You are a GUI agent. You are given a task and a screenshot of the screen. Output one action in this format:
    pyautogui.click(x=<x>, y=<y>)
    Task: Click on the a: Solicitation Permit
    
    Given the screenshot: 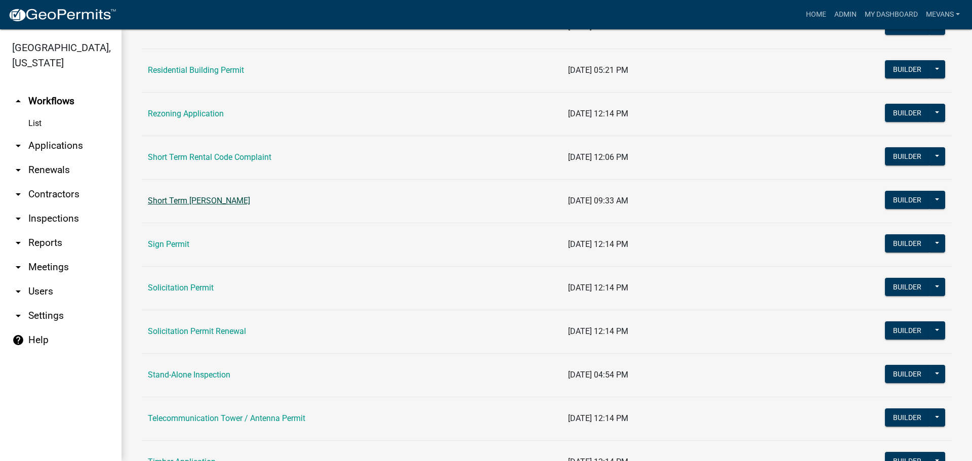 What is the action you would take?
    pyautogui.click(x=181, y=288)
    